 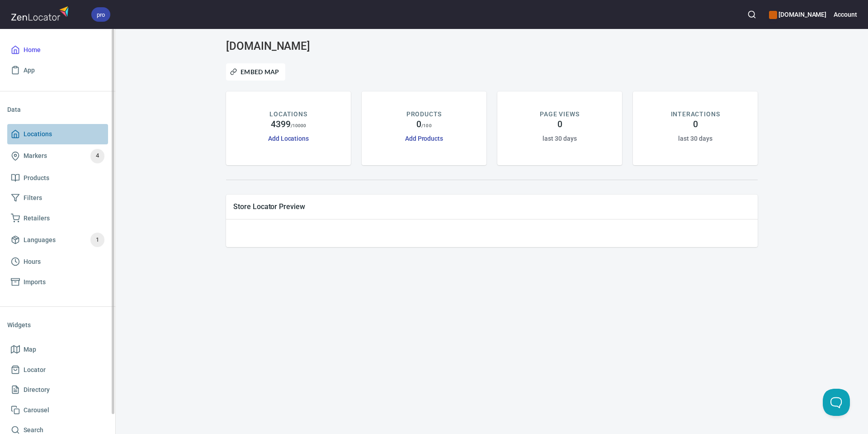 What do you see at coordinates (255, 72) in the screenshot?
I see `button: Embed Map` at bounding box center [255, 72].